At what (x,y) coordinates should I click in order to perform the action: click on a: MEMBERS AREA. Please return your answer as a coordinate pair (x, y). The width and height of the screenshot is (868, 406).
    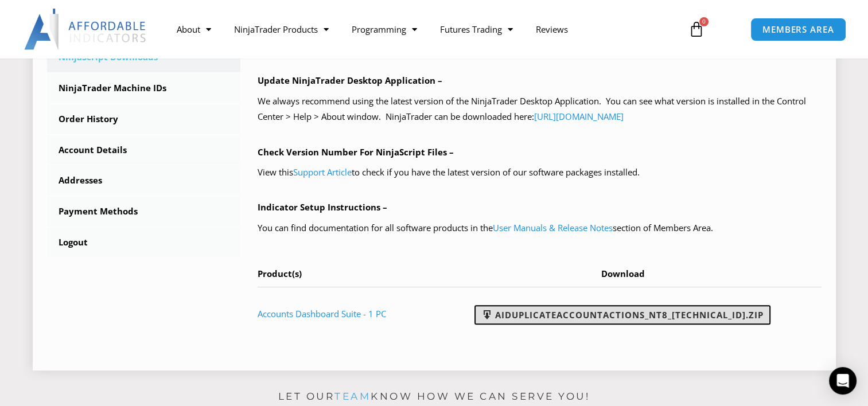
    Looking at the image, I should click on (798, 30).